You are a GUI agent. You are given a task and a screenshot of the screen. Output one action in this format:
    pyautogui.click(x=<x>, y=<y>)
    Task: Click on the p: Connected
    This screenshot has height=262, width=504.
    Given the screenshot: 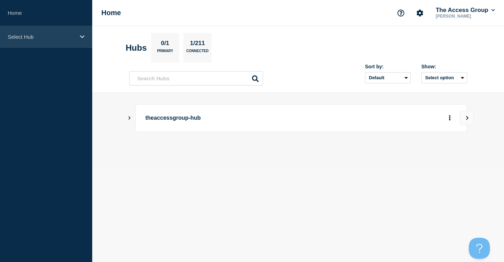 What is the action you would take?
    pyautogui.click(x=197, y=52)
    